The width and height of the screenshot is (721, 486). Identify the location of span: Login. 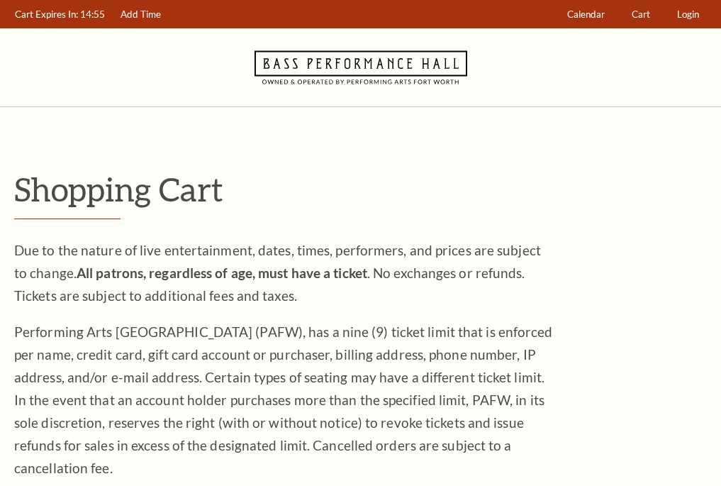
(688, 14).